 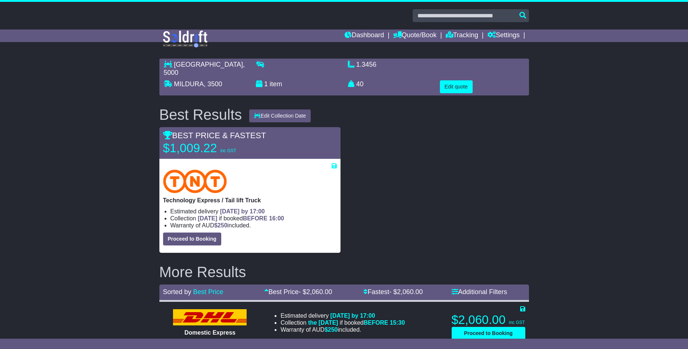 I want to click on span: BEST PRICE & FASTEST, so click(x=215, y=135).